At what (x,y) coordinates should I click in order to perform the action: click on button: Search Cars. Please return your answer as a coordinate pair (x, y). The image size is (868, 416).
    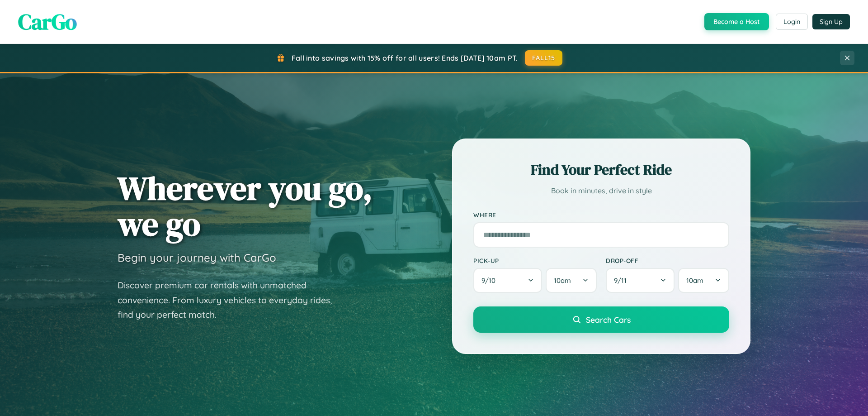
    Looking at the image, I should click on (601, 319).